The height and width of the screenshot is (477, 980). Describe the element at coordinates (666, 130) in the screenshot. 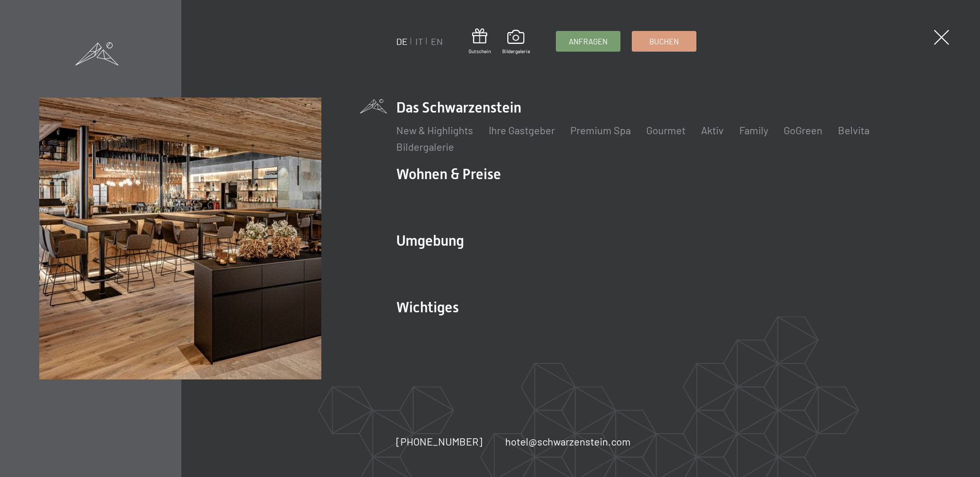

I see `a: Gourmet` at that location.